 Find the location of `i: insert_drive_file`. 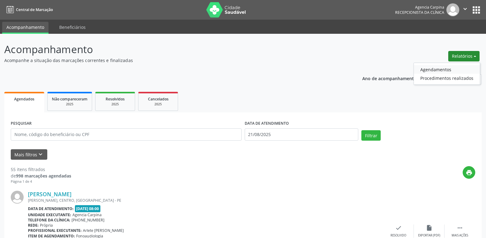

i: insert_drive_file is located at coordinates (429, 228).